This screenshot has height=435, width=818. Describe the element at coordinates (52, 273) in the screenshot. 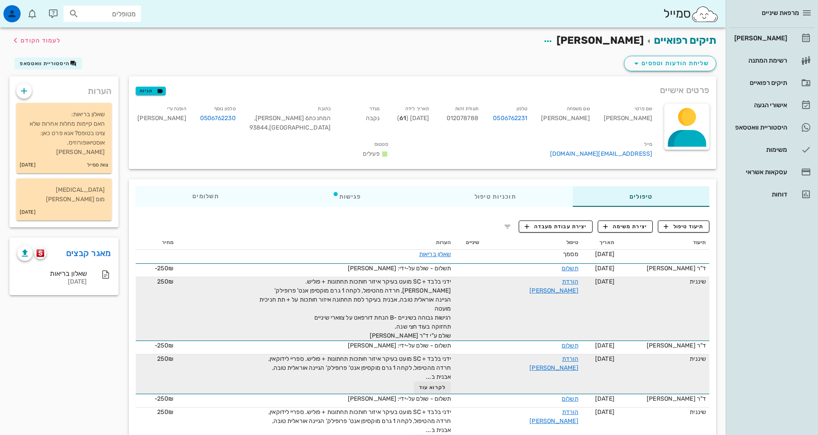

I see `div: שאלון בריאות` at that location.